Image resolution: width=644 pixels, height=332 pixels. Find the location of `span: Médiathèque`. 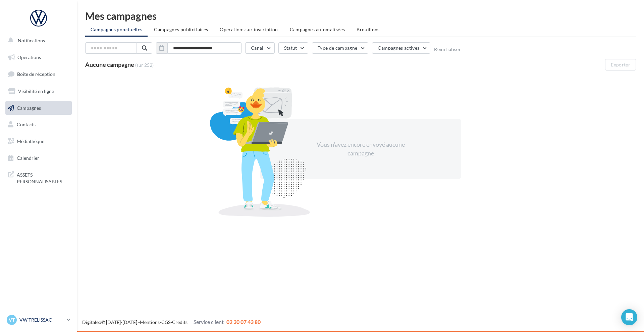

span: Médiathèque is located at coordinates (30, 141).